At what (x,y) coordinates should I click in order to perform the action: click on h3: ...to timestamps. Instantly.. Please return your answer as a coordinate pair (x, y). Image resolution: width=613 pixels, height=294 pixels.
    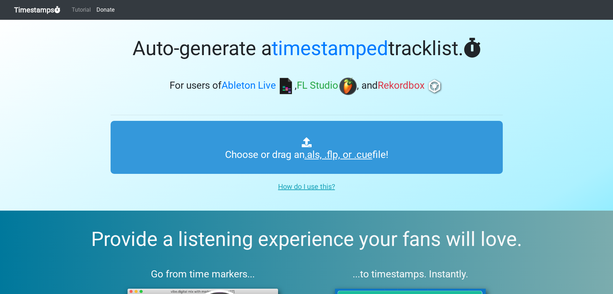
    Looking at the image, I should click on (410, 274).